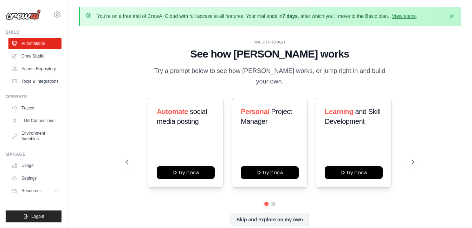 The image size is (472, 228). Describe the element at coordinates (35, 136) in the screenshot. I see `a: Environment Variables` at that location.